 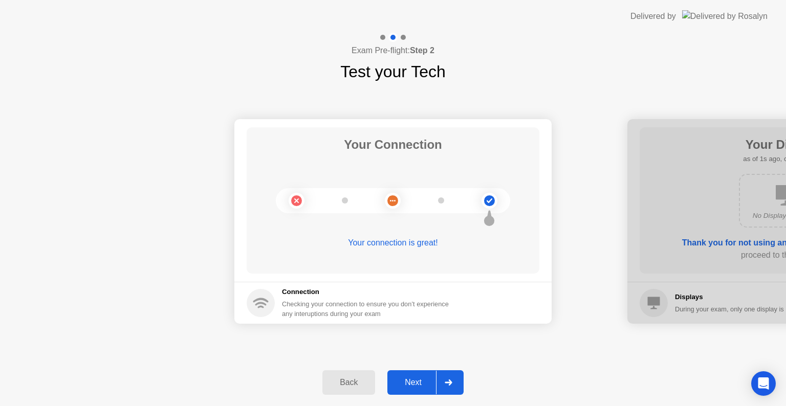 I want to click on div: Open Intercom Messenger, so click(x=763, y=384).